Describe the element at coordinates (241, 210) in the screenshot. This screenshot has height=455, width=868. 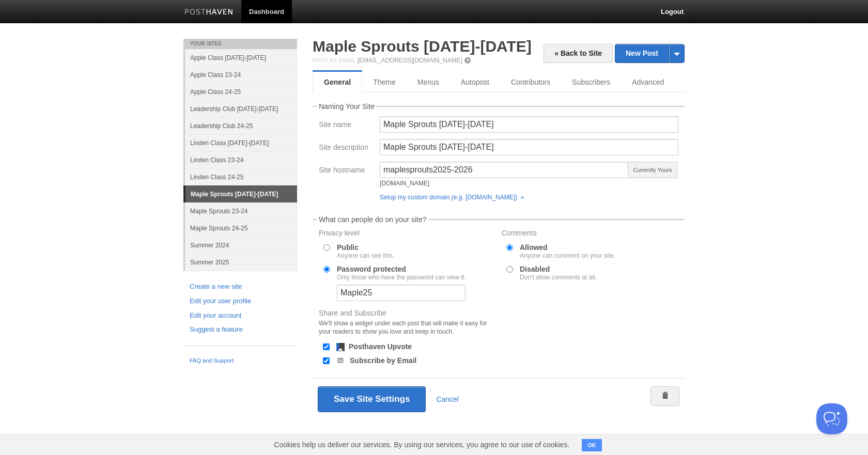
I see `a: Maple Sprouts 23-24` at that location.